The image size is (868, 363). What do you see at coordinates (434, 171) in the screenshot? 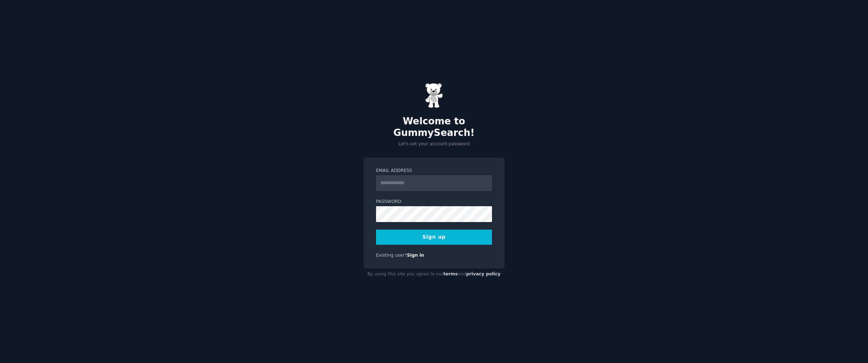
I see `label: Email Address` at bounding box center [434, 171].